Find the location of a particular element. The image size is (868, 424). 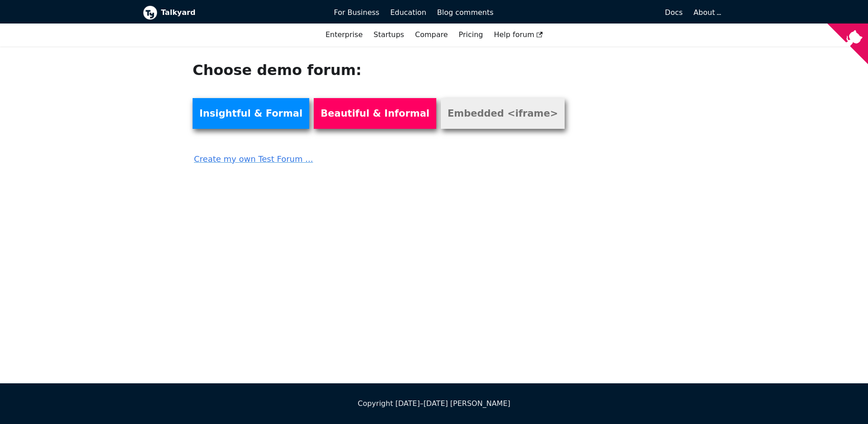

b: Talkyard is located at coordinates (241, 13).